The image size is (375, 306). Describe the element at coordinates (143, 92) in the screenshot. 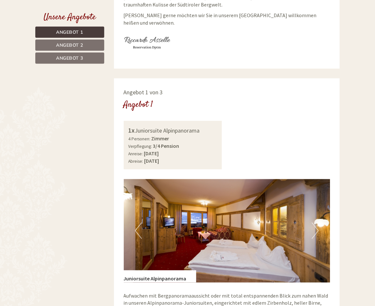

I see `span: Angebot 1 von 3` at that location.